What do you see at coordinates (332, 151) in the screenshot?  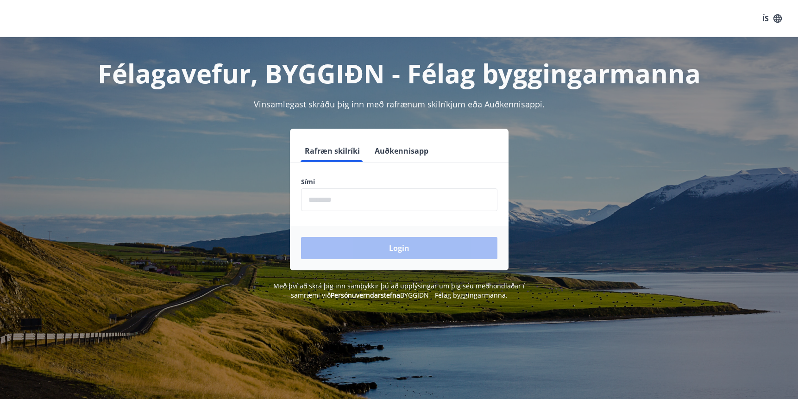 I see `button: Rafræn skilríki` at bounding box center [332, 151].